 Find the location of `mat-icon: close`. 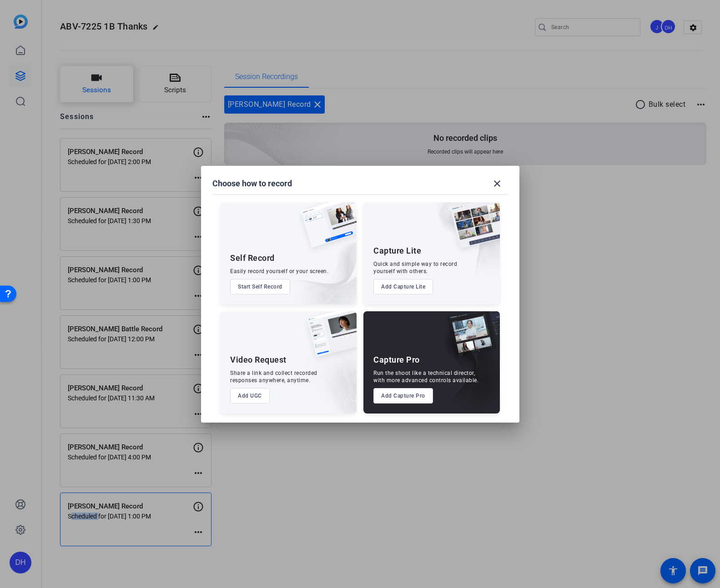

mat-icon: close is located at coordinates (497, 183).